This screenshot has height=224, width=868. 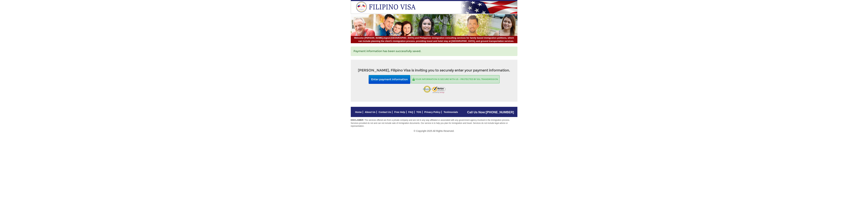 I want to click on span: Your information is secure with us - Protected by SSL transmission, so click(x=456, y=79).